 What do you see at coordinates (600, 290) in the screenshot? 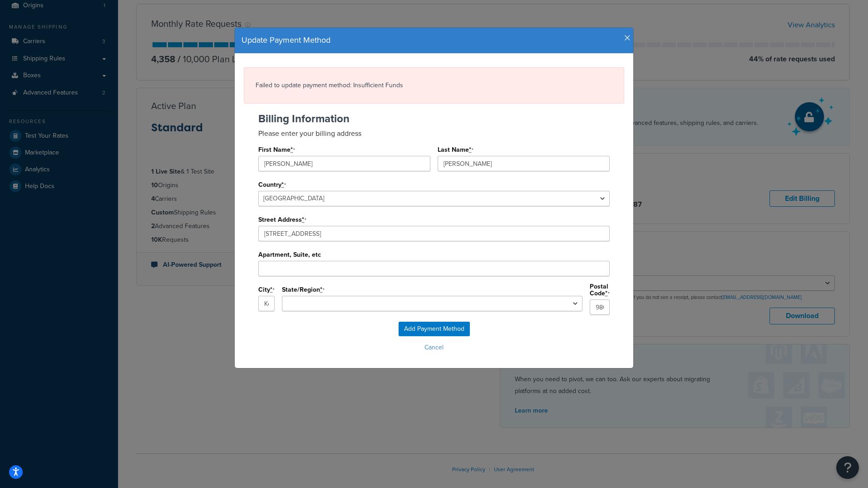
I see `label: Postal Code` at bounding box center [600, 290].